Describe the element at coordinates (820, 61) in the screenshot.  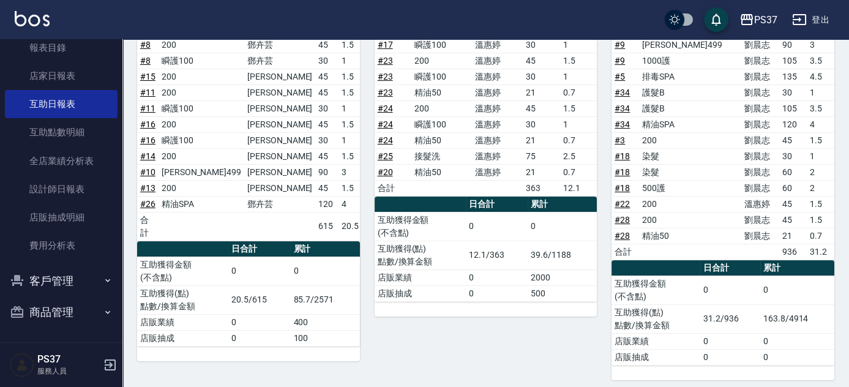
I see `td: 3.5` at that location.